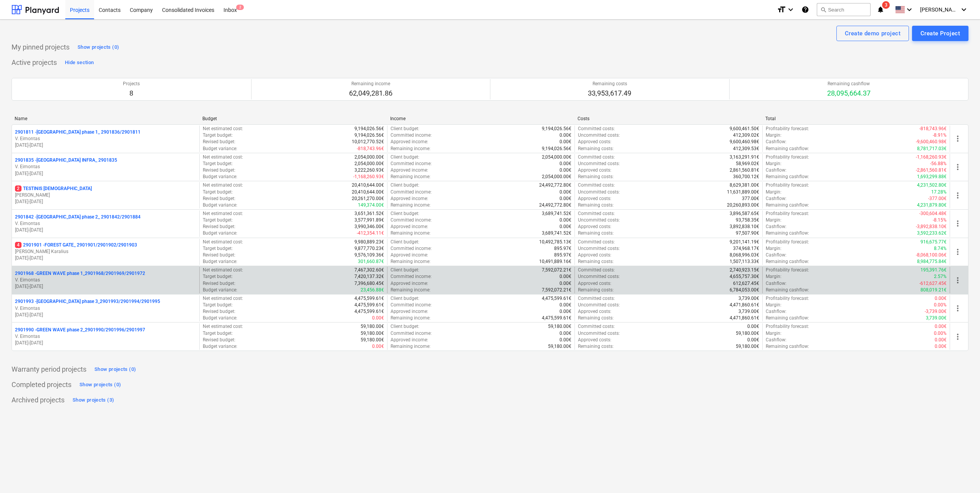 The height and width of the screenshot is (493, 980). I want to click on p: 8,984,775.84€, so click(932, 261).